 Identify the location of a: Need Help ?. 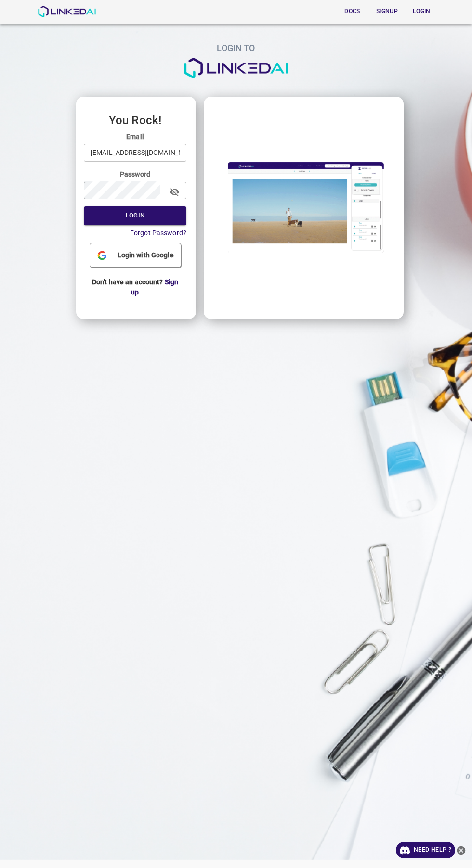
(425, 850).